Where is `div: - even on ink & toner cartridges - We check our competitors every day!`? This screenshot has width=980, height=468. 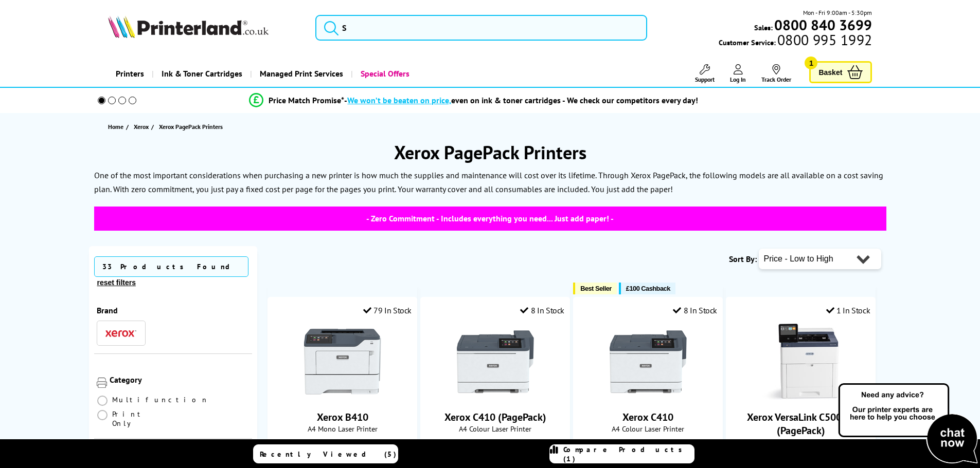 div: - even on ink & toner cartridges - We check our competitors every day! is located at coordinates (521, 100).